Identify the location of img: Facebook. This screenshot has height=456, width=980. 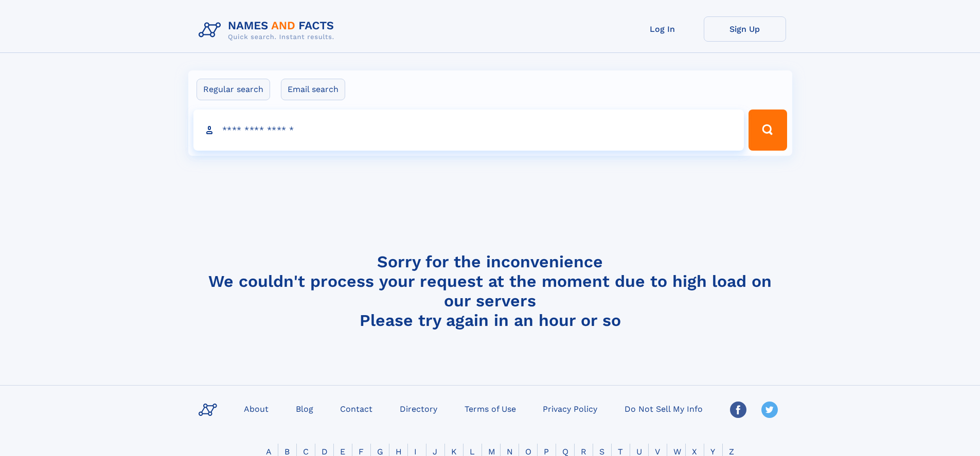
(738, 410).